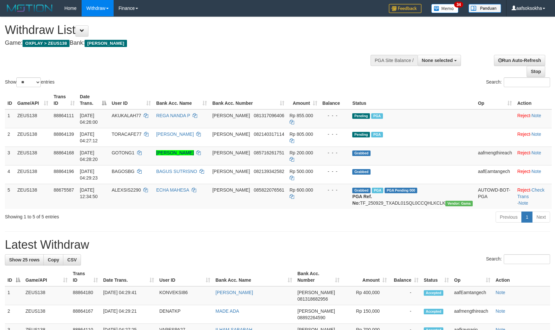 The height and width of the screenshot is (330, 555). Describe the element at coordinates (509, 217) in the screenshot. I see `a: Previous` at that location.